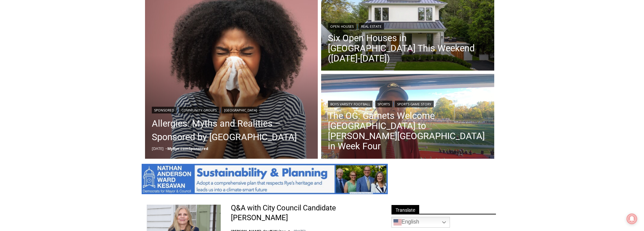  I want to click on a: Sponsored, so click(164, 110).